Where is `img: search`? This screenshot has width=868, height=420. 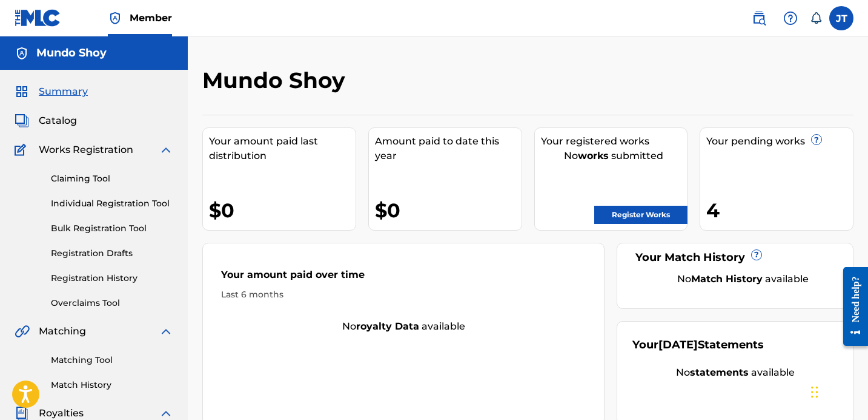 img: search is located at coordinates (759, 18).